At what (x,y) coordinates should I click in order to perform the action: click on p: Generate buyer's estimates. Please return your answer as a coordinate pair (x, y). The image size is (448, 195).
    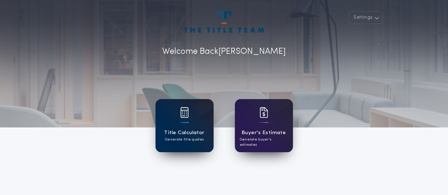
    Looking at the image, I should click on (264, 142).